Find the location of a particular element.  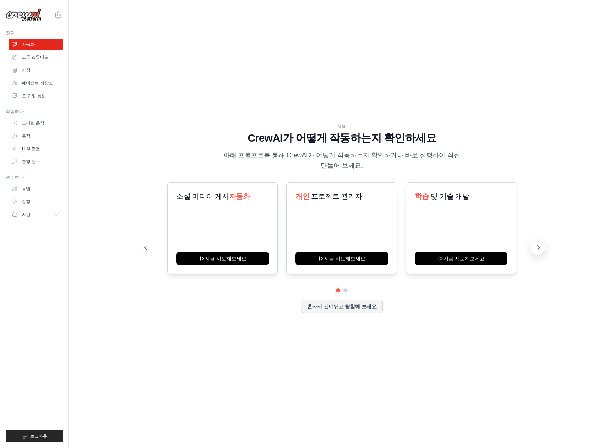

font: 로그아웃 is located at coordinates (39, 436).